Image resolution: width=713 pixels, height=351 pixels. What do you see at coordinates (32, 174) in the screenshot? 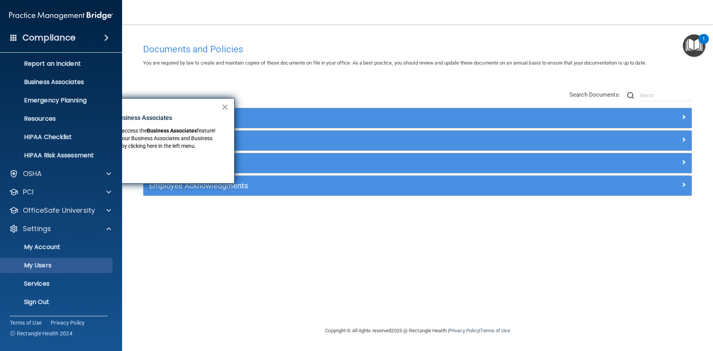
I see `p: OSHA` at bounding box center [32, 174].